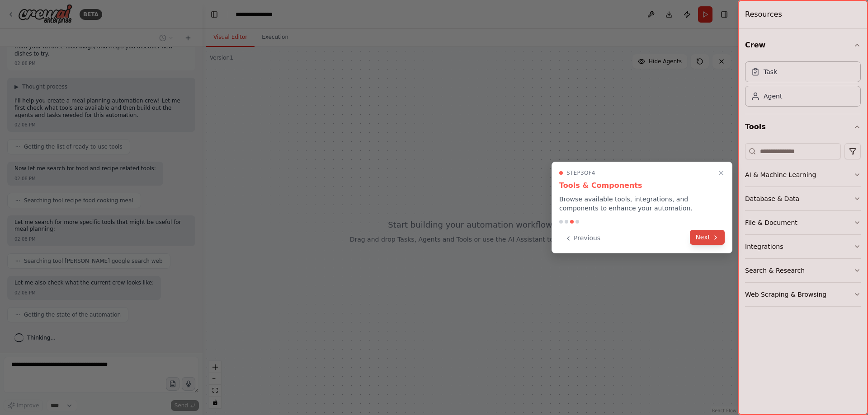 This screenshot has height=415, width=868. What do you see at coordinates (214, 14) in the screenshot?
I see `button: Hide left sidebar` at bounding box center [214, 14].